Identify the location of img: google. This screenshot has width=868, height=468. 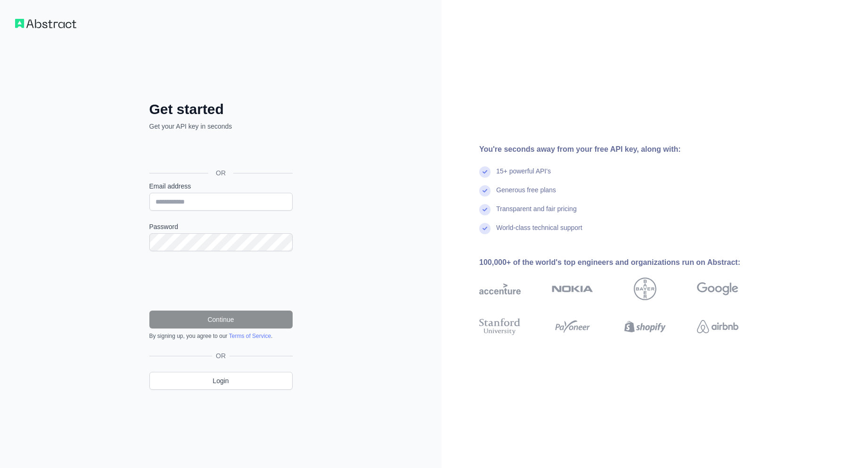
(717, 289).